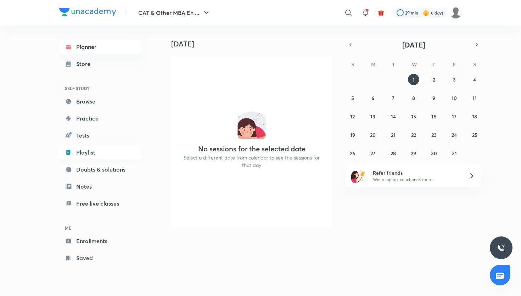 The width and height of the screenshot is (521, 296). What do you see at coordinates (85, 64) in the screenshot?
I see `div: Store` at bounding box center [85, 64].